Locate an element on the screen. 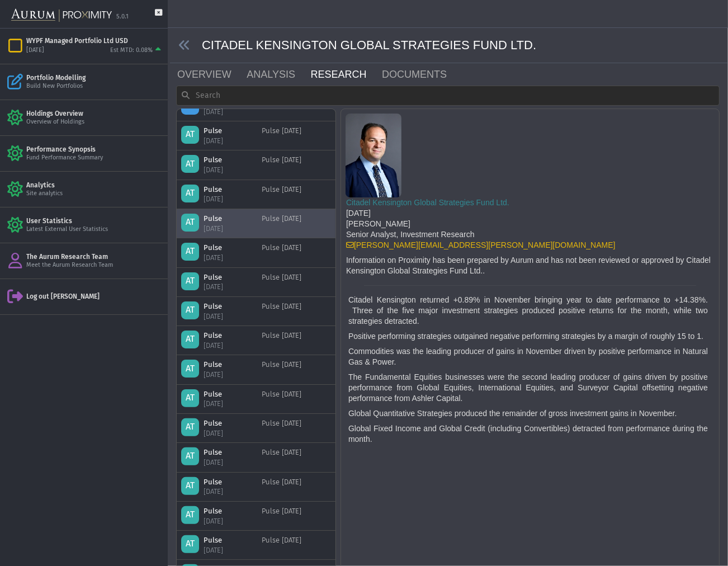  div: TW is located at coordinates (190, 106).